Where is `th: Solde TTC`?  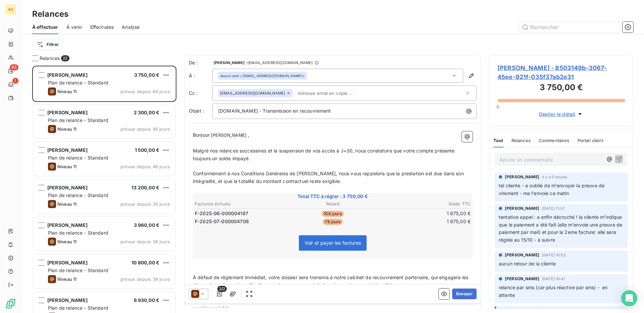
th: Solde TTC is located at coordinates (425, 203).